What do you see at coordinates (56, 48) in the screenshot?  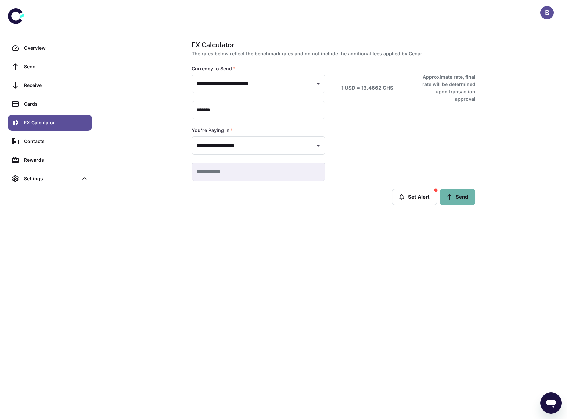 I see `div: Overview` at bounding box center [56, 48].